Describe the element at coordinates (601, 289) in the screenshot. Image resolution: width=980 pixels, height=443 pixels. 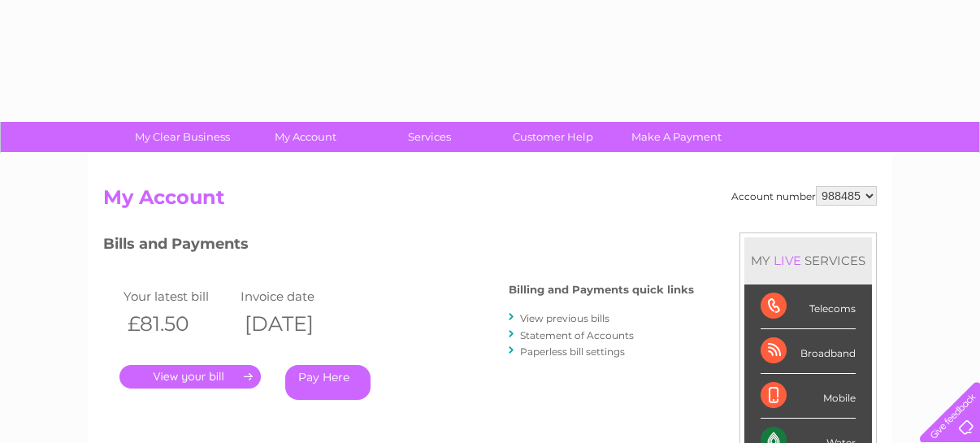
I see `h4: Billing and Payments quick links` at that location.